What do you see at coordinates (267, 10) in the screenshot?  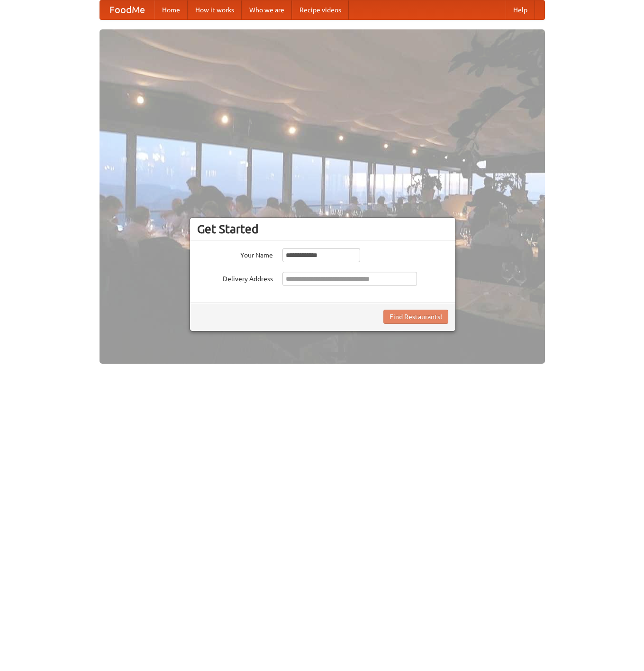 I see `a: Who we are` at bounding box center [267, 10].